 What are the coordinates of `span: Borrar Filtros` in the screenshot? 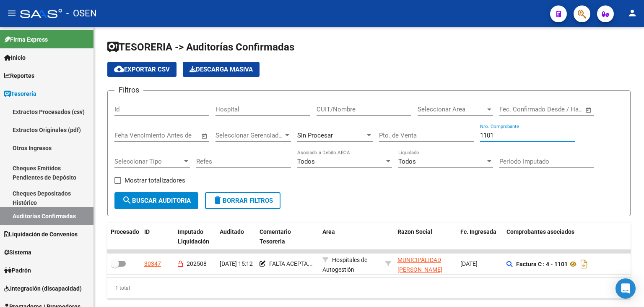 It's located at (243, 200).